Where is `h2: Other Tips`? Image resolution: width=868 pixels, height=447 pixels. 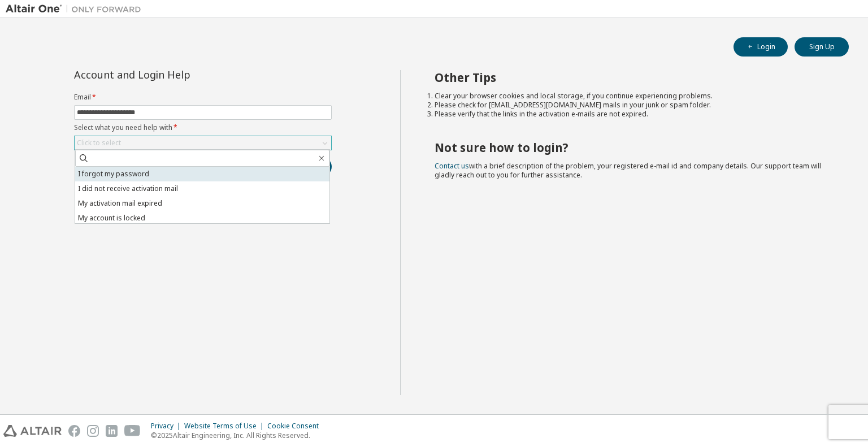
h2: Other Tips is located at coordinates (632, 77).